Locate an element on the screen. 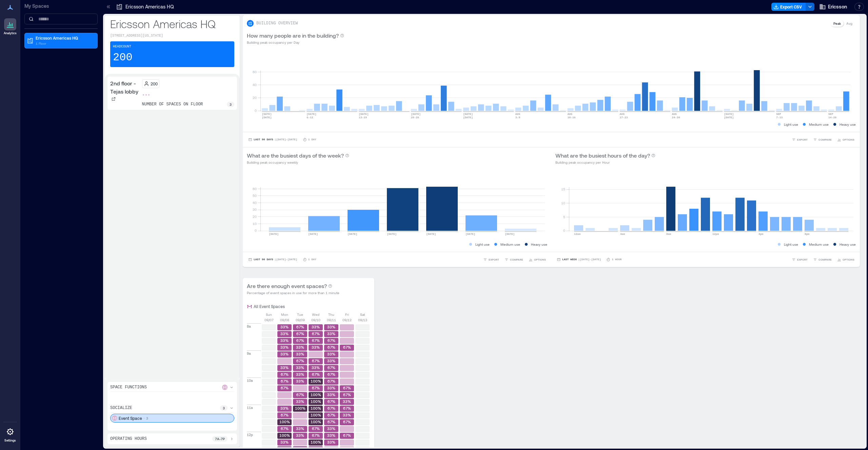 Image resolution: width=868 pixels, height=450 pixels. p: What are the busiest days of the week? is located at coordinates (295, 155).